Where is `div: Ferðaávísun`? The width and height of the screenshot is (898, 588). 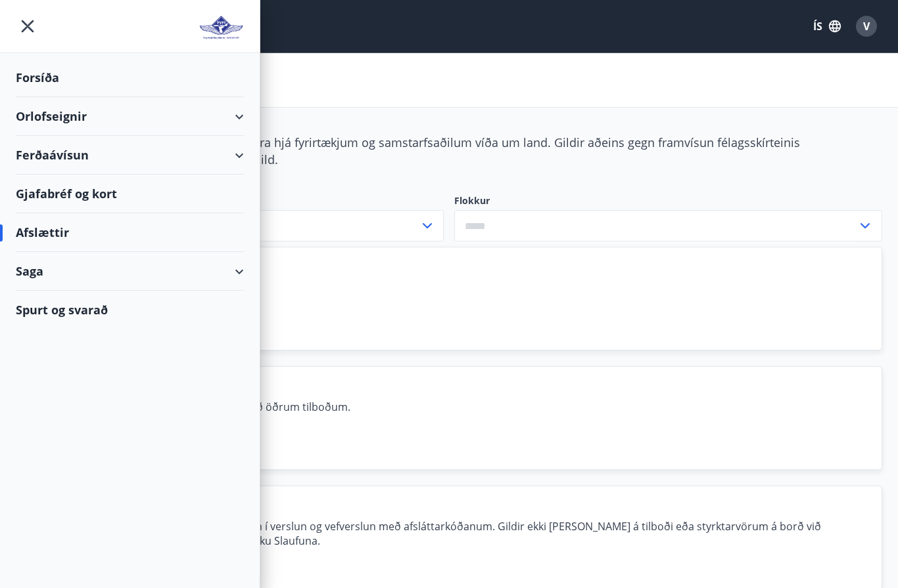 div: Ferðaávísun is located at coordinates (130, 155).